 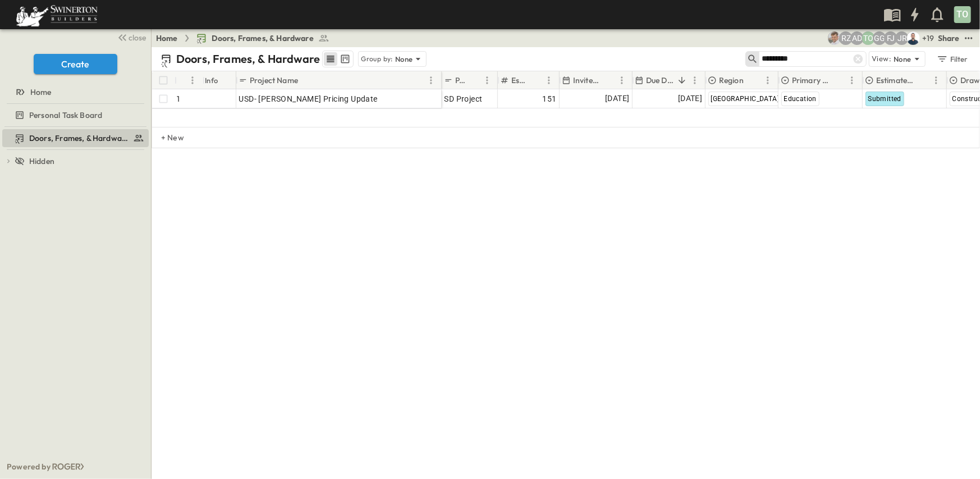 What do you see at coordinates (179, 99) in the screenshot?
I see `p: 1` at bounding box center [179, 99].